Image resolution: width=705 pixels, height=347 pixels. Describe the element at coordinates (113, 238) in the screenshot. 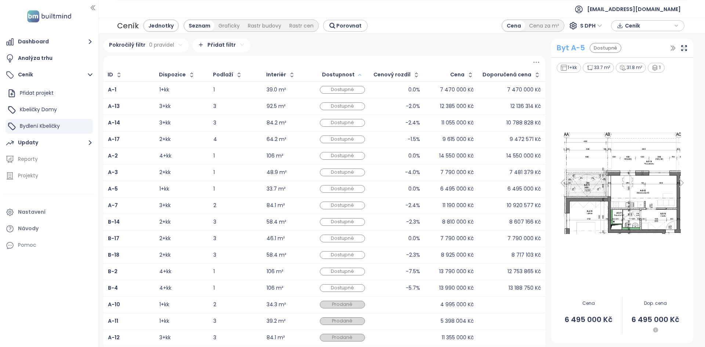

I see `b: B-17` at that location.